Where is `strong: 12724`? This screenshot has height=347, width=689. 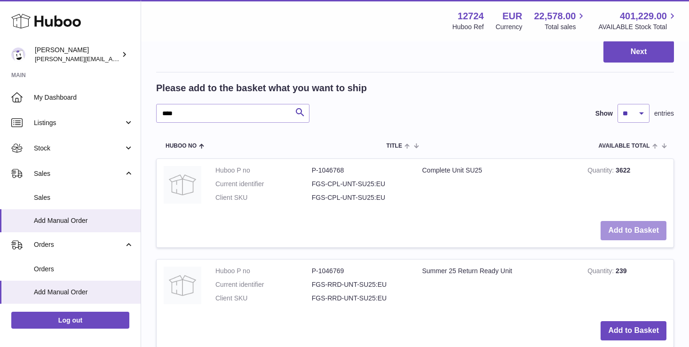
strong: 12724 is located at coordinates (471, 16).